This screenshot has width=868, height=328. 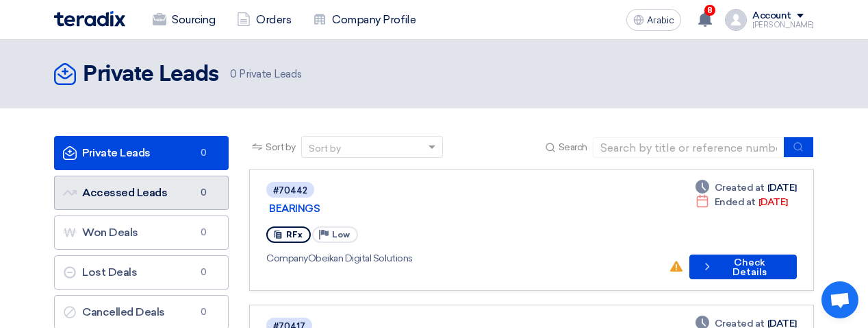 I want to click on font: Lost Deals, so click(x=109, y=271).